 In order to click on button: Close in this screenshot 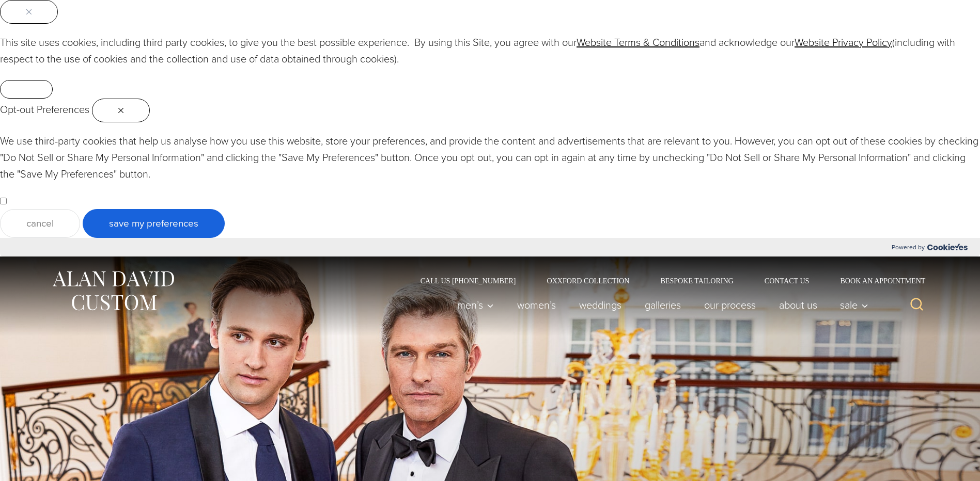, I will do `click(121, 111)`.